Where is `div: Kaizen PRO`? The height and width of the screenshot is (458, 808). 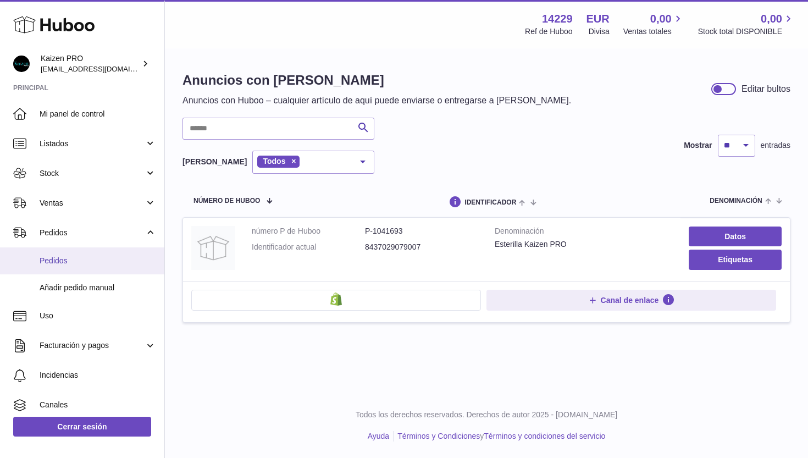 div: Kaizen PRO is located at coordinates (90, 64).